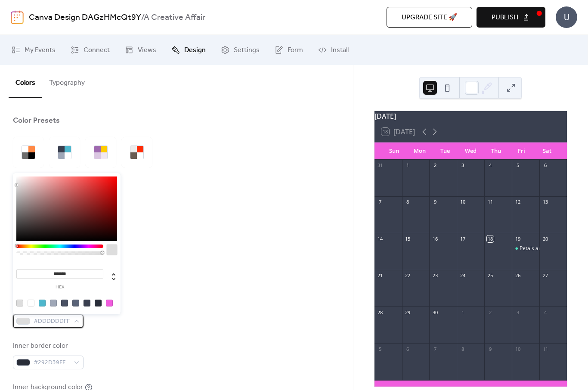 The height and width of the screenshot is (390, 588). Describe the element at coordinates (429, 18) in the screenshot. I see `span: Upgrade site 🚀` at that location.